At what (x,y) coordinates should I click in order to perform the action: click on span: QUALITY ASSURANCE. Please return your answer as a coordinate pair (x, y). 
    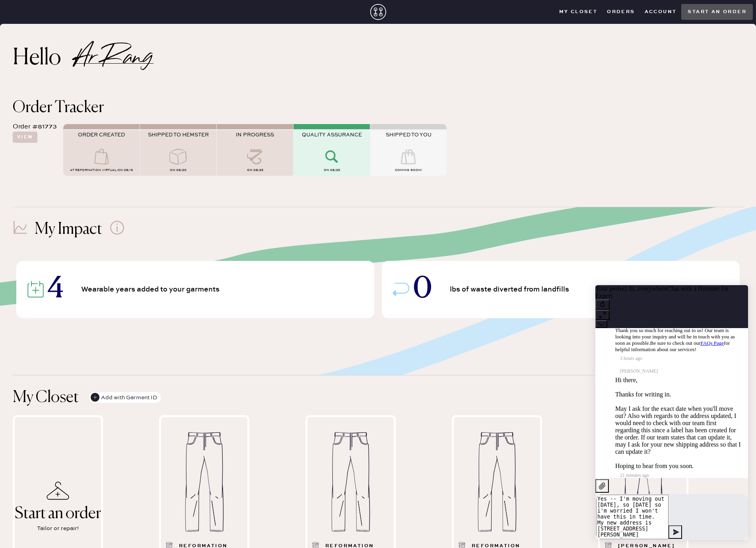
    Looking at the image, I should click on (332, 135).